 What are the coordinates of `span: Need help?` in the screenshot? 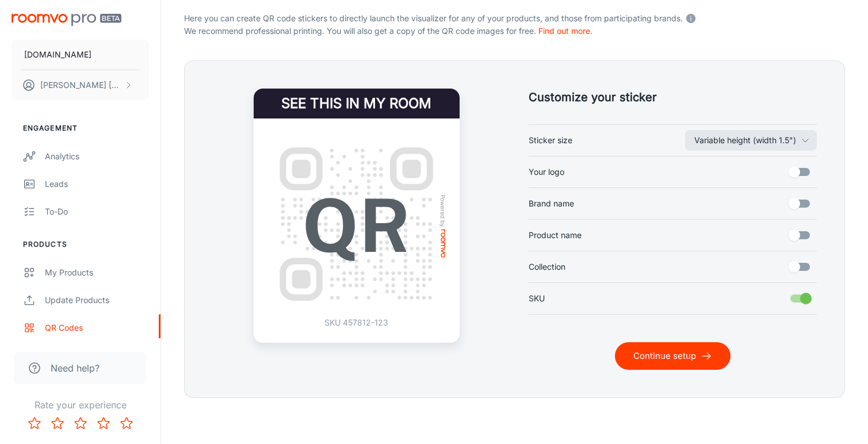 It's located at (75, 368).